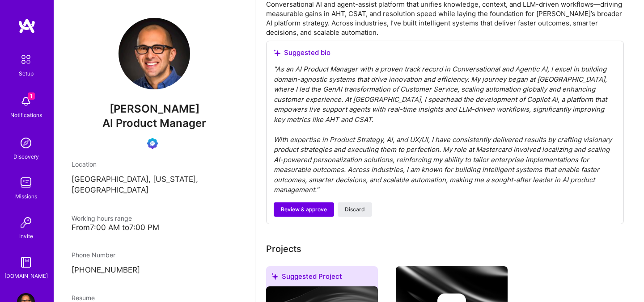 The height and width of the screenshot is (302, 644). Describe the element at coordinates (93, 254) in the screenshot. I see `span: Phone Number` at that location.